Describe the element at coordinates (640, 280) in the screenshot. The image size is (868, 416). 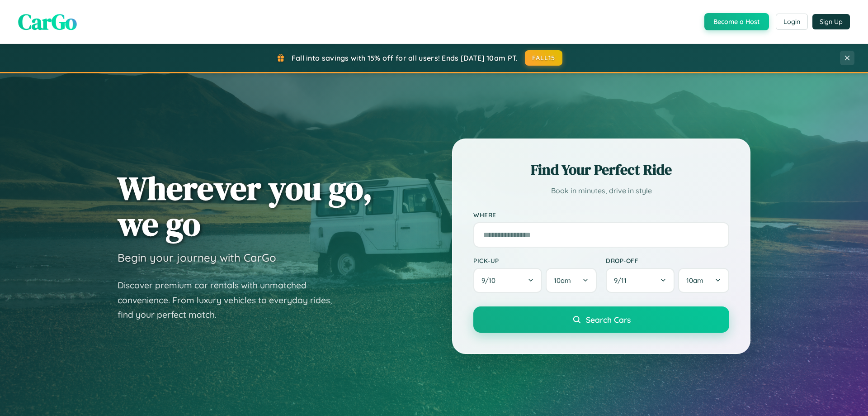
I see `button: 9/11` at that location.